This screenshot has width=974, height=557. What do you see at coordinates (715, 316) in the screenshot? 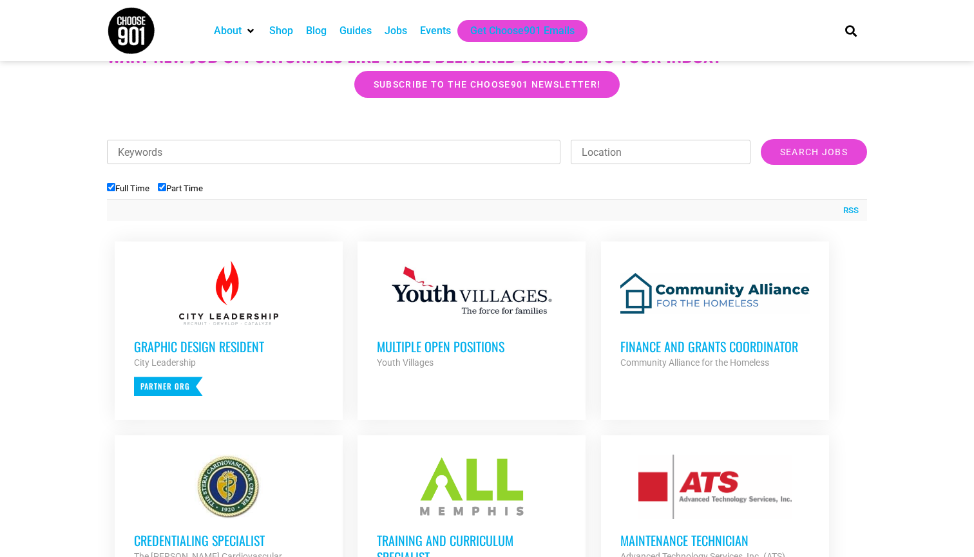
I see `a: Finance and Grants Coordinator Community Alliance for the Homeless` at bounding box center [715, 316].